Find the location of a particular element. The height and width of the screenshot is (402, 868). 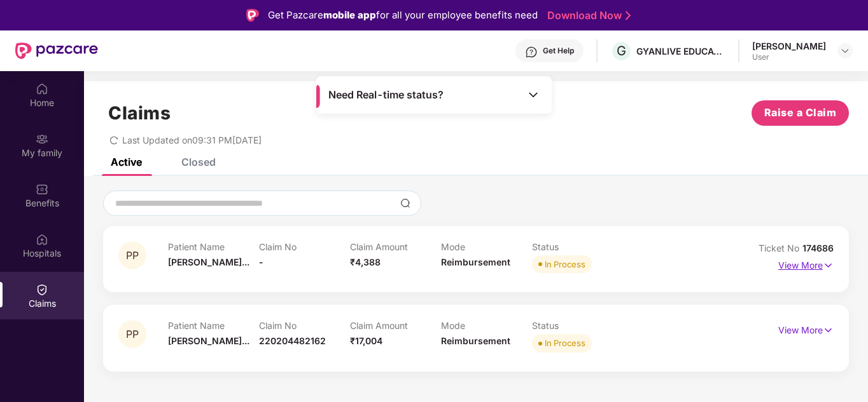

span: redo is located at coordinates (114, 140).